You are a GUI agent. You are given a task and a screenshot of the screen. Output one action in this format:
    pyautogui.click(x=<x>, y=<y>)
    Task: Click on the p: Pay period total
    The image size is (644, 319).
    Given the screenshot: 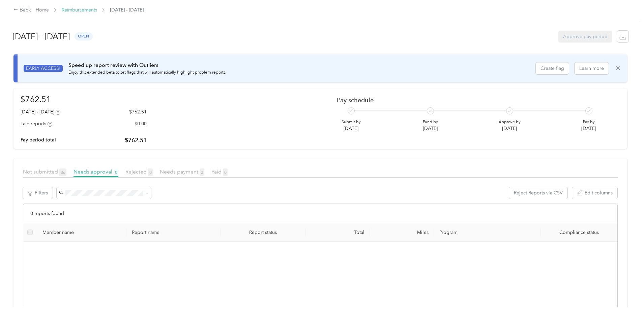 What is the action you would take?
    pyautogui.click(x=38, y=140)
    